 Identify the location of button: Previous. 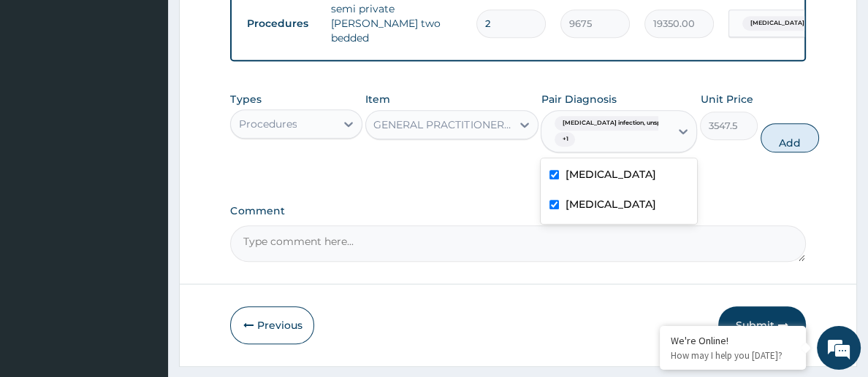
(272, 325).